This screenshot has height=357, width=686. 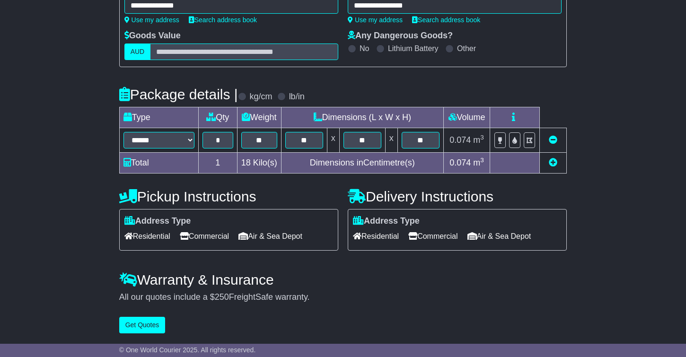 I want to click on h4: Package details |, so click(x=178, y=94).